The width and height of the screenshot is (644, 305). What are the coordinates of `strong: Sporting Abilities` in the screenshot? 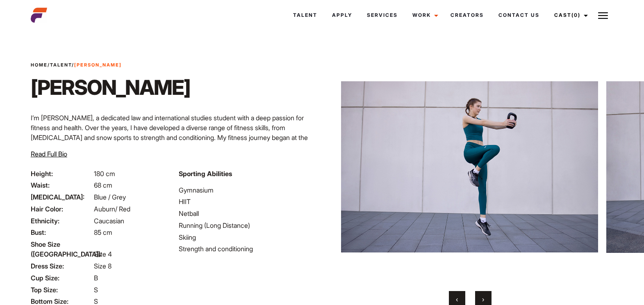 It's located at (205, 174).